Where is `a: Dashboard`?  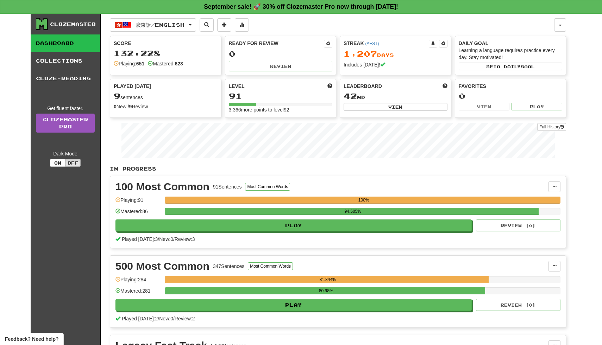
a: Dashboard is located at coordinates (65, 43).